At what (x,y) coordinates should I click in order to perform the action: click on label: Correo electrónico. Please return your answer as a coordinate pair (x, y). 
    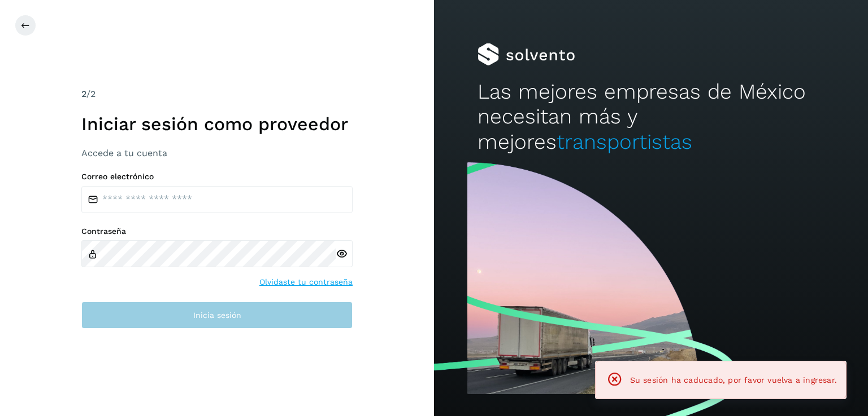
    Looking at the image, I should click on (217, 177).